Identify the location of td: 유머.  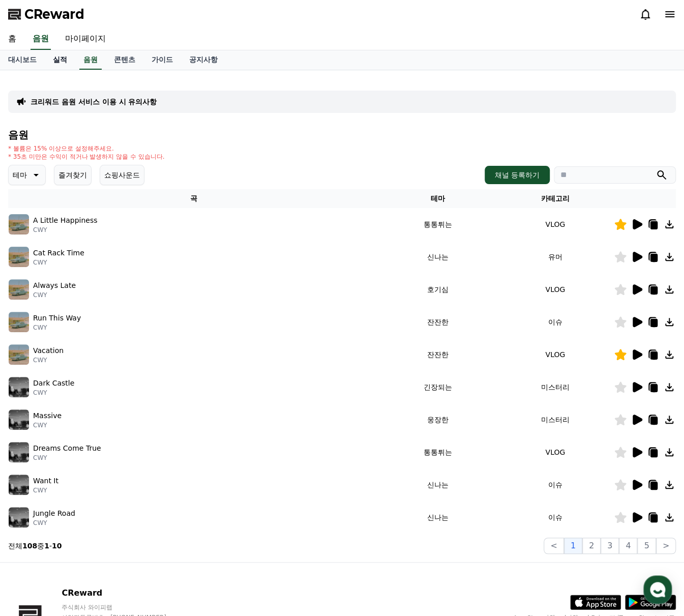
(555, 257).